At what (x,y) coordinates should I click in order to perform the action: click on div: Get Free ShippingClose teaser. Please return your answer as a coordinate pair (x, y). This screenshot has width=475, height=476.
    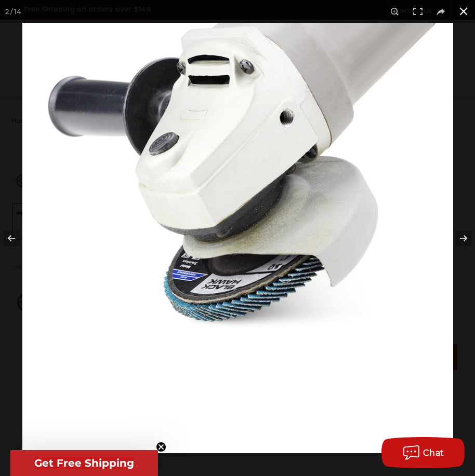
    Looking at the image, I should click on (84, 463).